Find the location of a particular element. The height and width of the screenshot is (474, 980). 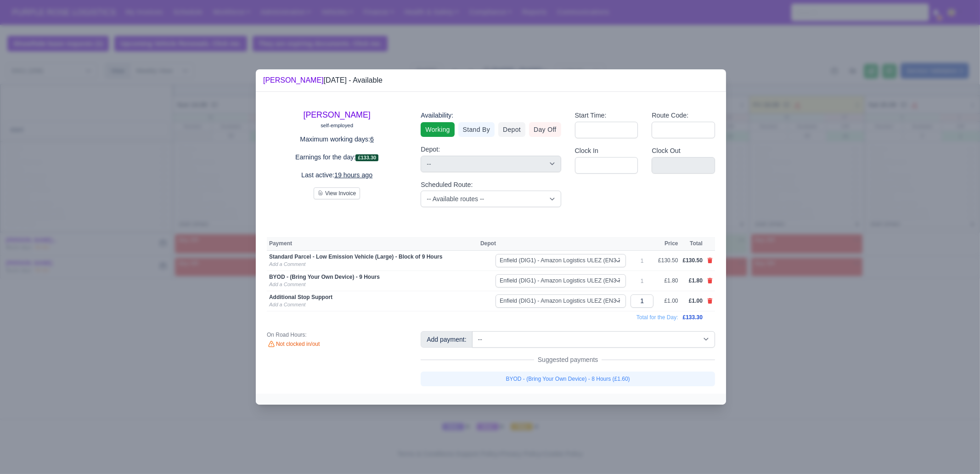

div: Chat Widget is located at coordinates (957, 452).